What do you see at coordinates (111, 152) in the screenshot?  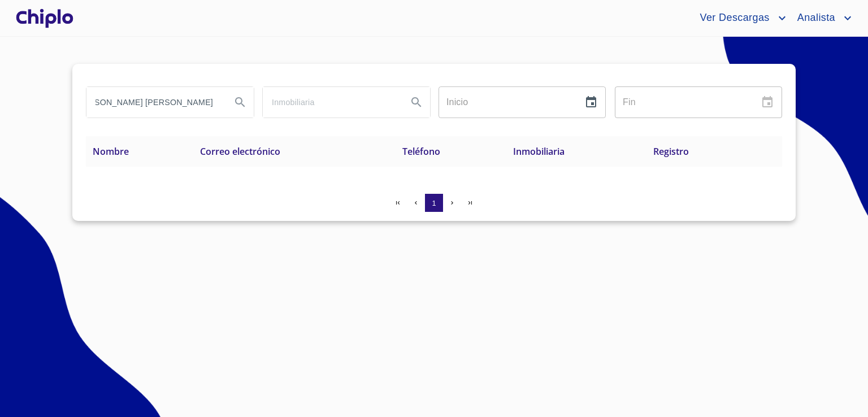 I see `span: Nombre` at bounding box center [111, 152].